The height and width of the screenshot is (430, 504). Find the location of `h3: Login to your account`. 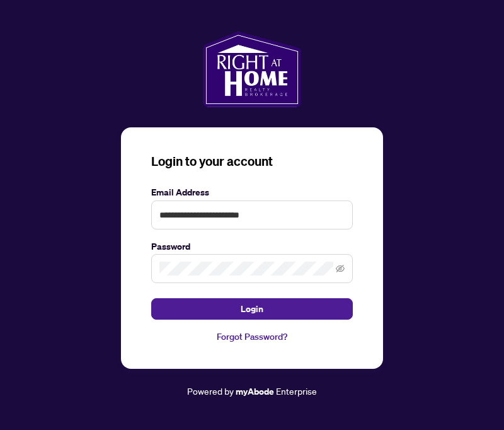

h3: Login to your account is located at coordinates (252, 161).